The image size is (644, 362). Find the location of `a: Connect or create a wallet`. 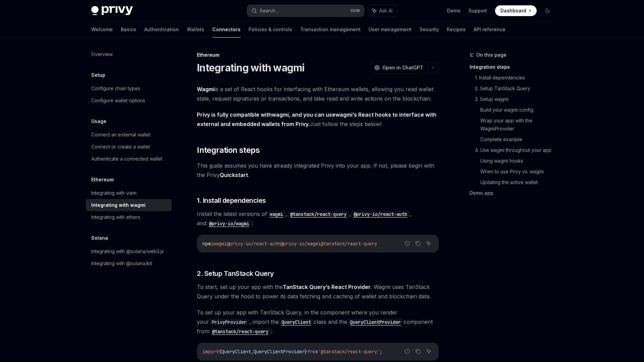

a: Connect or create a wallet is located at coordinates (128, 147).